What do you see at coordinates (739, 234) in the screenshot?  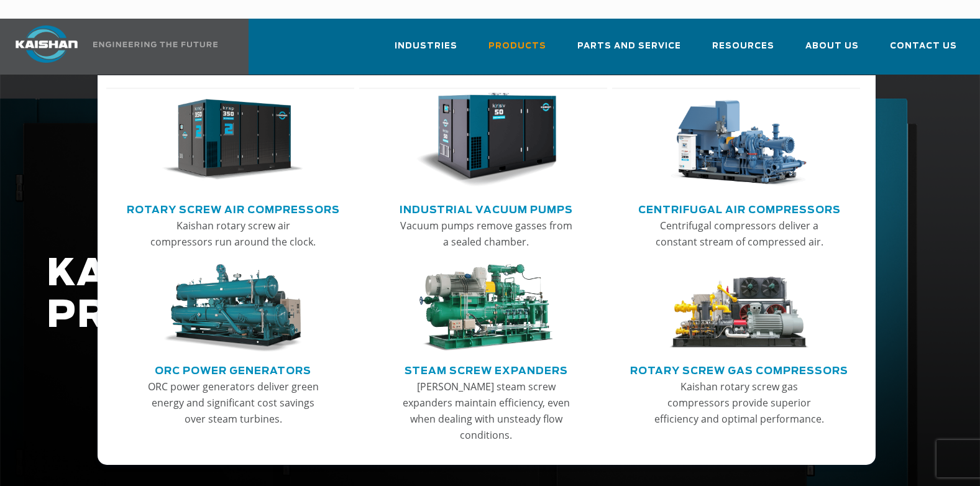 I see `p: Centrifugal compressors deliver a constant stream of compressed air.` at bounding box center [739, 234].